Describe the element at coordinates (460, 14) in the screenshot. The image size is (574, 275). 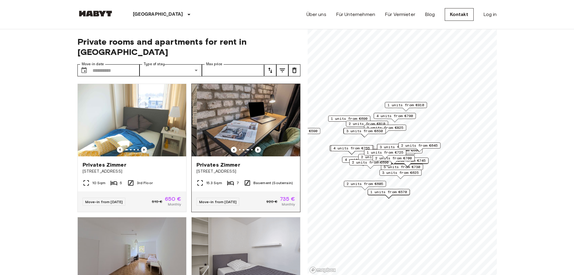
I see `a: Kontakt` at that location.